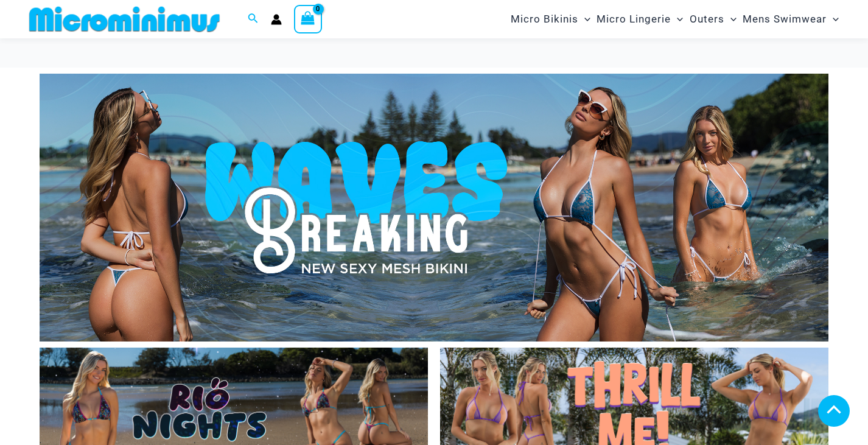 The image size is (868, 445). Describe the element at coordinates (634, 19) in the screenshot. I see `span: Micro Lingerie` at that location.